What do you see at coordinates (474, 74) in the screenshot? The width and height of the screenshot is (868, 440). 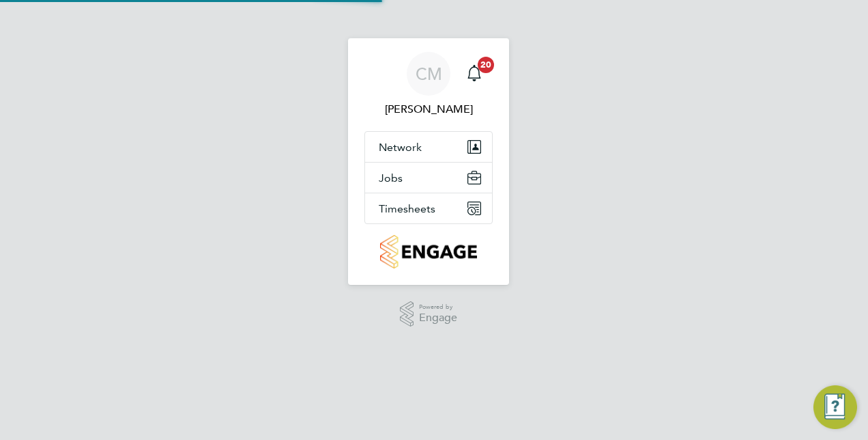 I see `a: 20` at bounding box center [474, 74].